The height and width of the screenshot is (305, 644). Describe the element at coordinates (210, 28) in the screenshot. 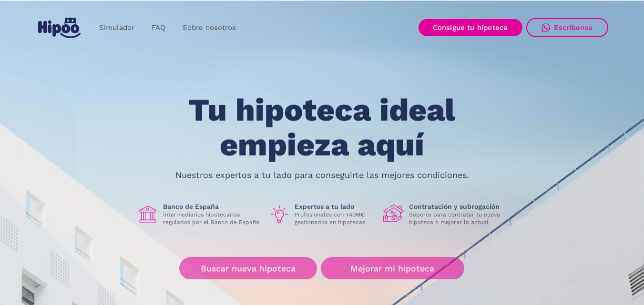

I see `a: Sobre nosotros` at that location.